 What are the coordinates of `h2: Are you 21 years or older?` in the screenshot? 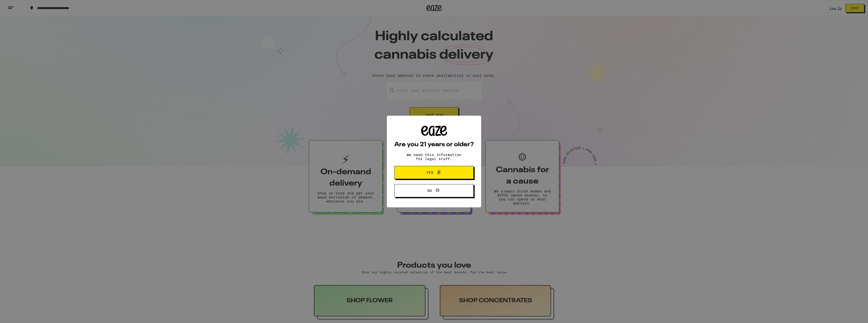 It's located at (434, 145).